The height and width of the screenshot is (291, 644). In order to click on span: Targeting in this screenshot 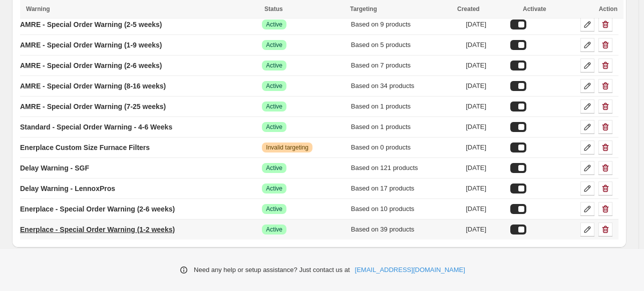, I will do `click(364, 9)`.